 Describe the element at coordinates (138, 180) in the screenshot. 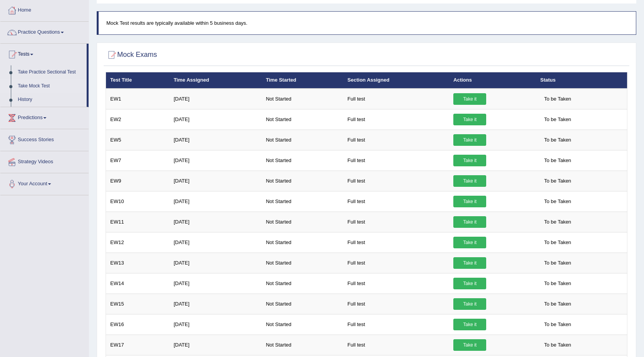

I see `td: EW9` at that location.